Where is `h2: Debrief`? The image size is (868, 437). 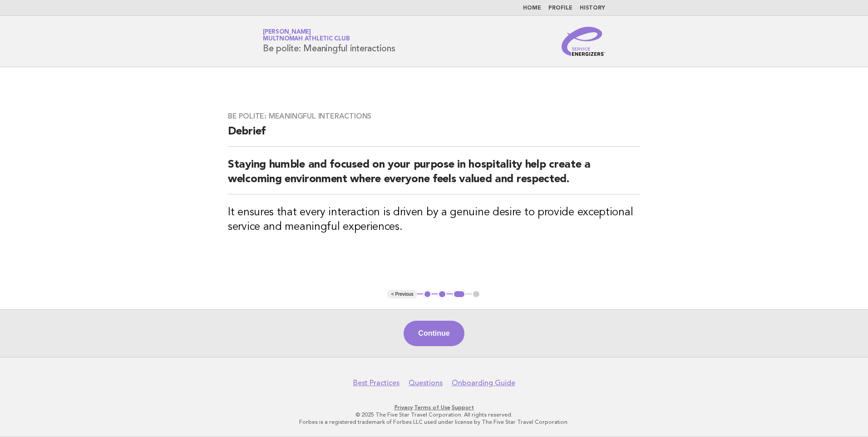
h2: Debrief is located at coordinates (434, 136).